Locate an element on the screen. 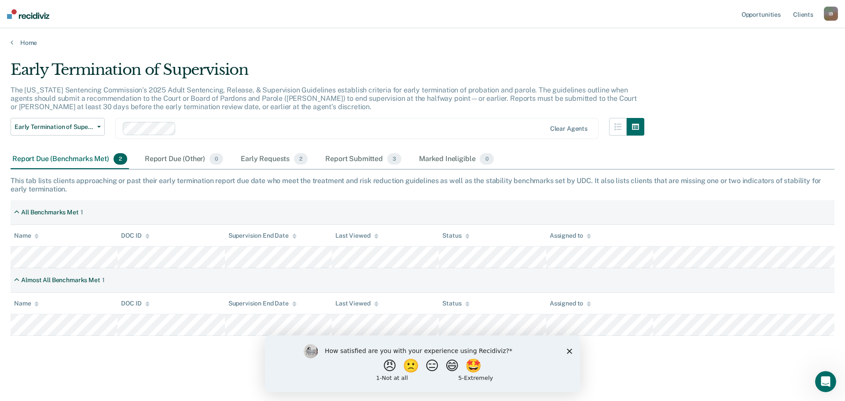  div: Report Due (Benchmarks Met)2 is located at coordinates (70, 159).